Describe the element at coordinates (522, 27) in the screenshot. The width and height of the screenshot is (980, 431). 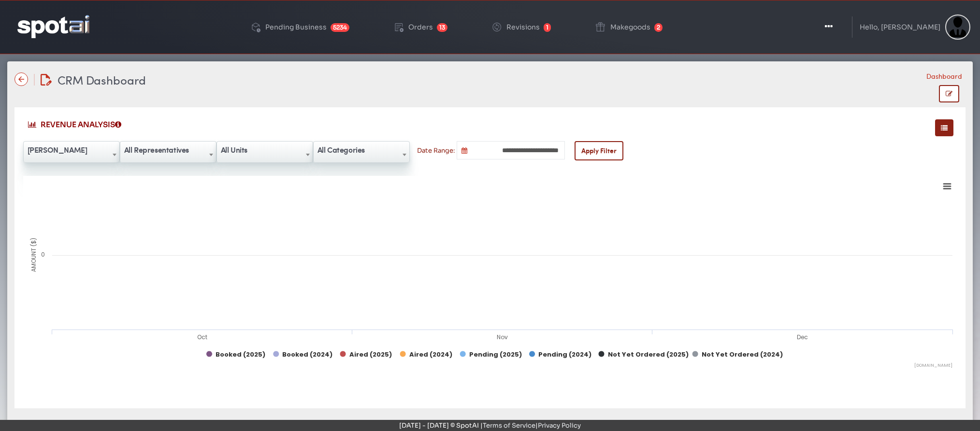
I see `div: Revisions` at that location.